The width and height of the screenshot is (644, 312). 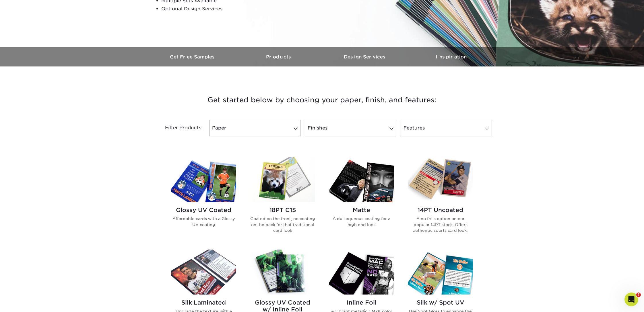 What do you see at coordinates (440, 210) in the screenshot?
I see `h2: 14PT Uncoated` at bounding box center [440, 210].